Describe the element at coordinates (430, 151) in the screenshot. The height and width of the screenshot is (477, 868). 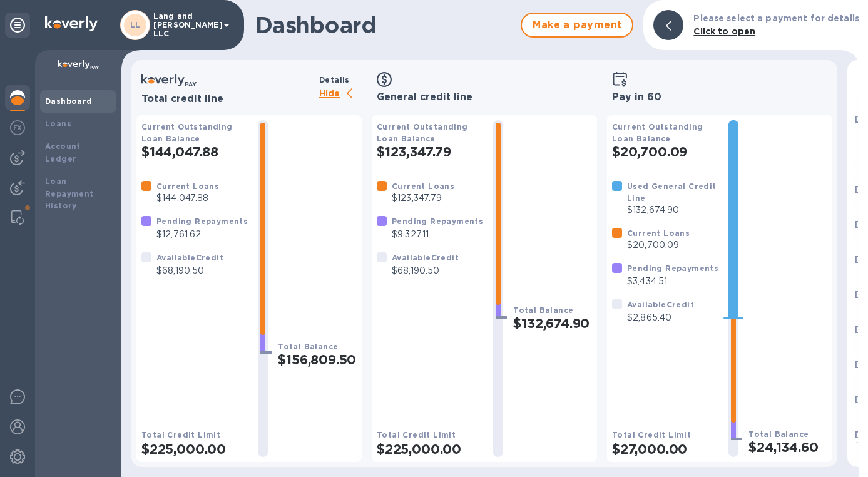
I see `h2: $123,347.79` at that location.